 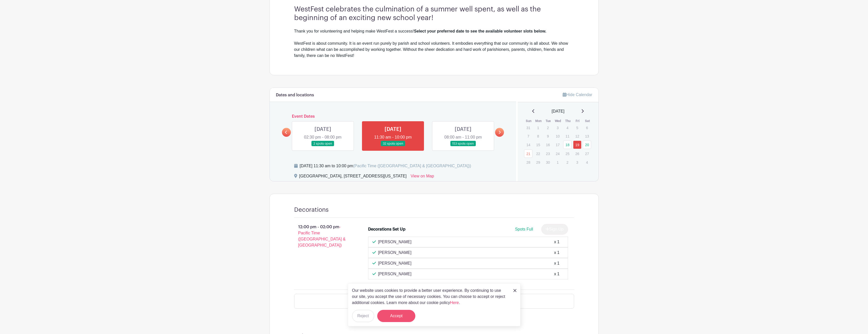 What do you see at coordinates (587, 136) in the screenshot?
I see `p: 13` at bounding box center [587, 136].